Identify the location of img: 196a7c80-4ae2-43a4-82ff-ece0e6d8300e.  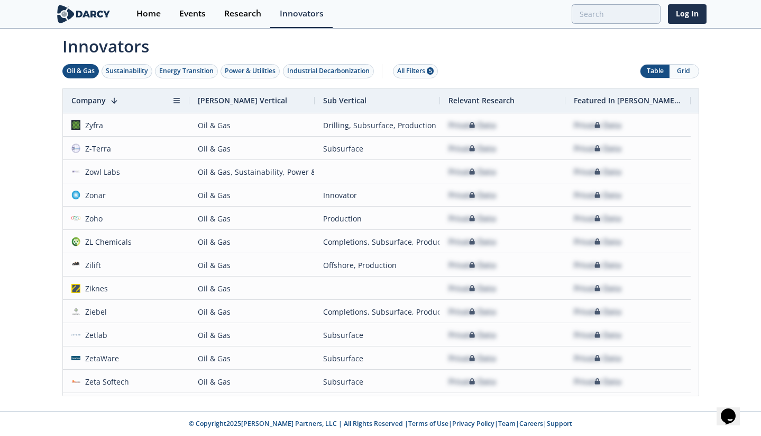
(76, 195).